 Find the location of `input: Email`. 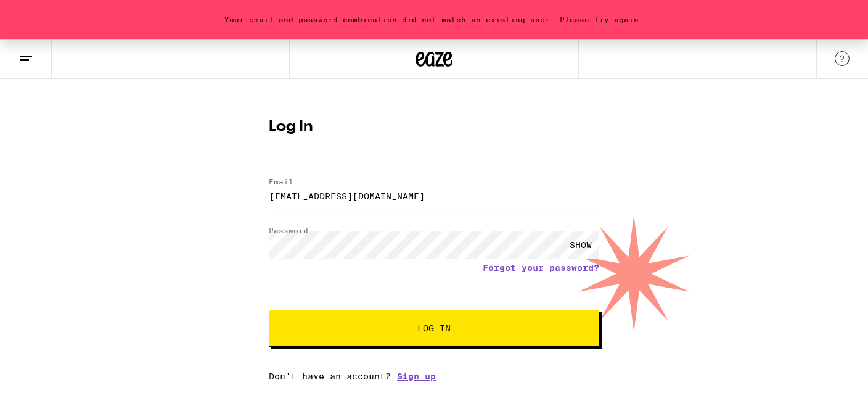

input: Email is located at coordinates (434, 196).